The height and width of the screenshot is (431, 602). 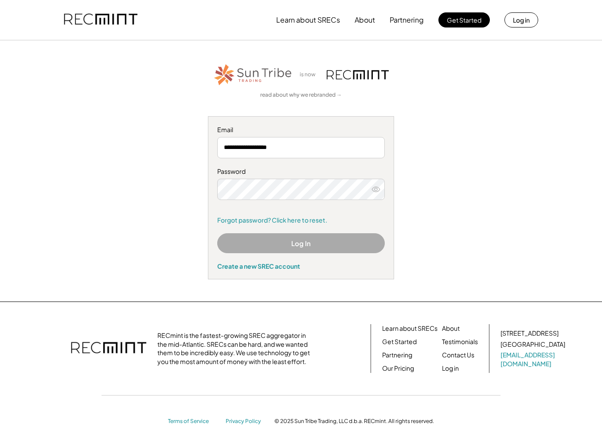 What do you see at coordinates (253, 74) in the screenshot?
I see `img: STT_Horizontal_Logo%2B-%2BColor.png` at bounding box center [253, 74].